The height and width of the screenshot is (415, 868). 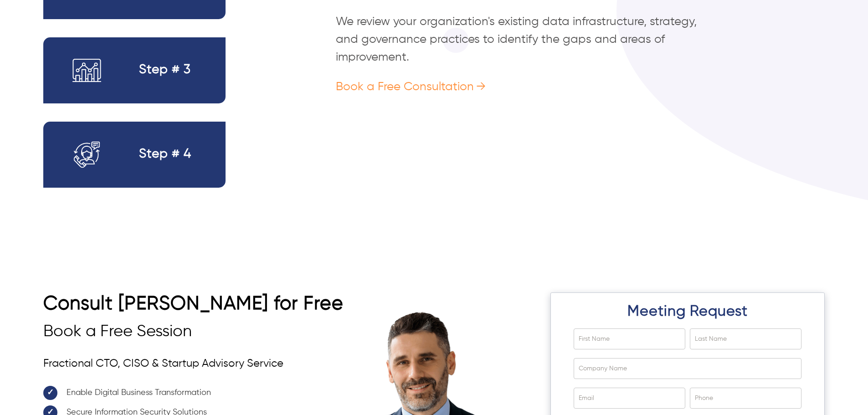 I want to click on h2: Step # 3, so click(x=182, y=70).